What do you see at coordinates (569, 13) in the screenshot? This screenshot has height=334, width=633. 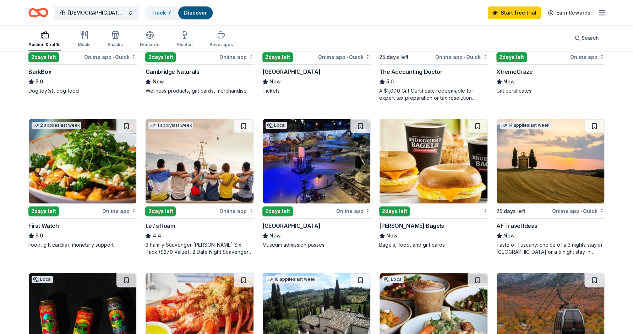 I see `a: Earn Rewards` at bounding box center [569, 13].